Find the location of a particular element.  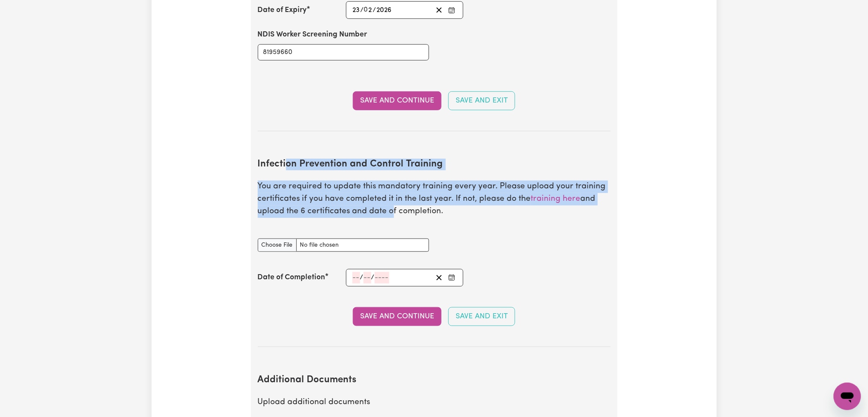

p: Upload additional documents is located at coordinates (434, 402).